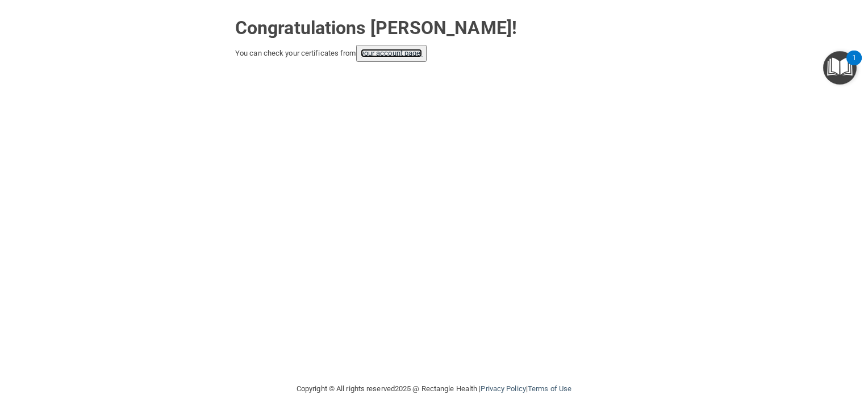  I want to click on div: You can check your certificates from, so click(434, 54).